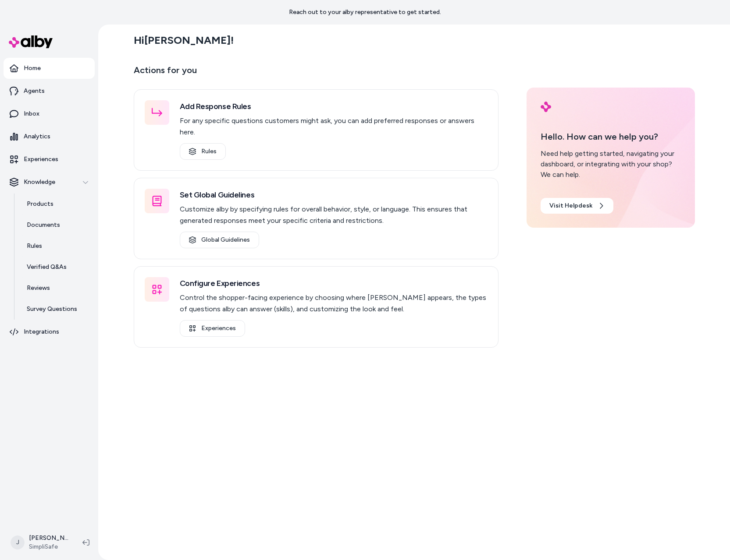  I want to click on p: Inbox, so click(31, 114).